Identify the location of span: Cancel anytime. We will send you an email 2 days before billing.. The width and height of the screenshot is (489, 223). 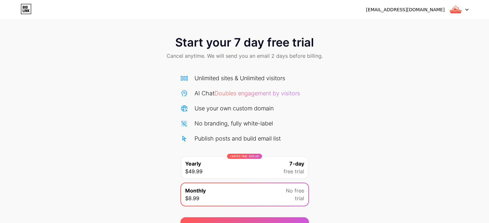
(245, 56).